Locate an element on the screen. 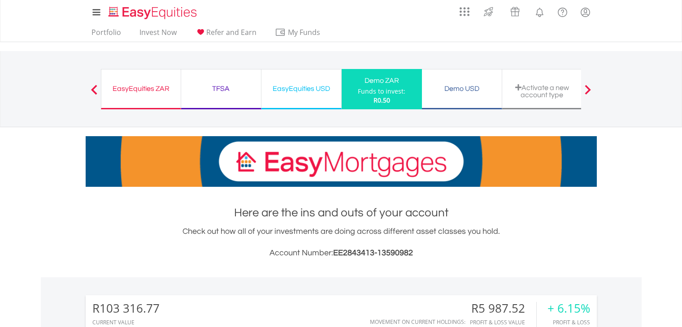  div: + 6.15% is located at coordinates (568, 308).